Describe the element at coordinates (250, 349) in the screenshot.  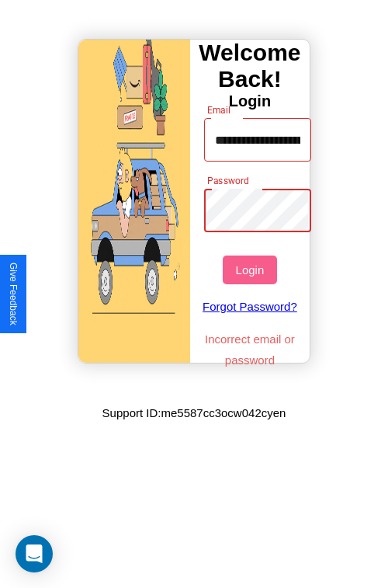
I see `p: Incorrect email or password` at that location.